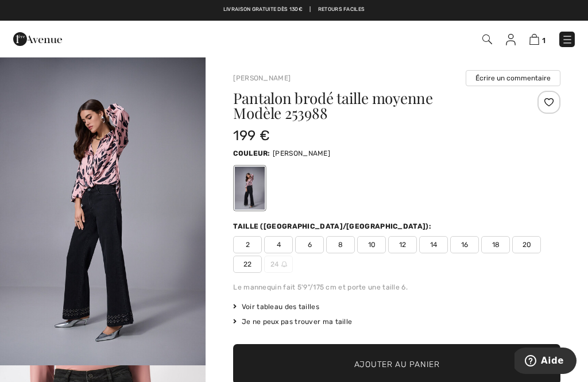 Image resolution: width=588 pixels, height=382 pixels. Describe the element at coordinates (567, 39) in the screenshot. I see `img: Menu` at that location.